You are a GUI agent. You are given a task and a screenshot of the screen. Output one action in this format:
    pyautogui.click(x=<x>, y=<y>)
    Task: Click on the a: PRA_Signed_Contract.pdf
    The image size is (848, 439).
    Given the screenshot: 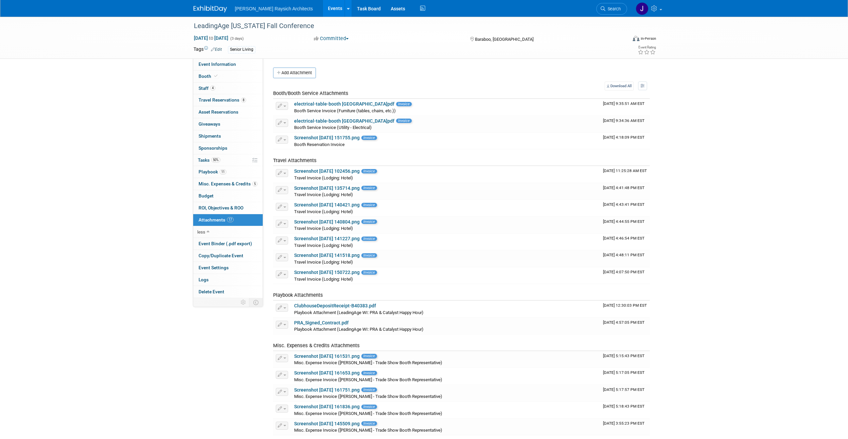 What is the action you would take?
    pyautogui.click(x=321, y=323)
    